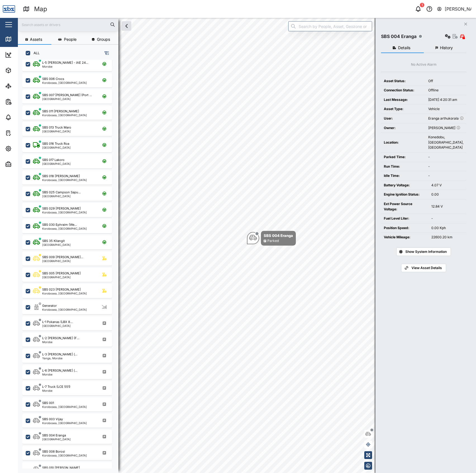  I want to click on div: 22600.20 km, so click(447, 237).